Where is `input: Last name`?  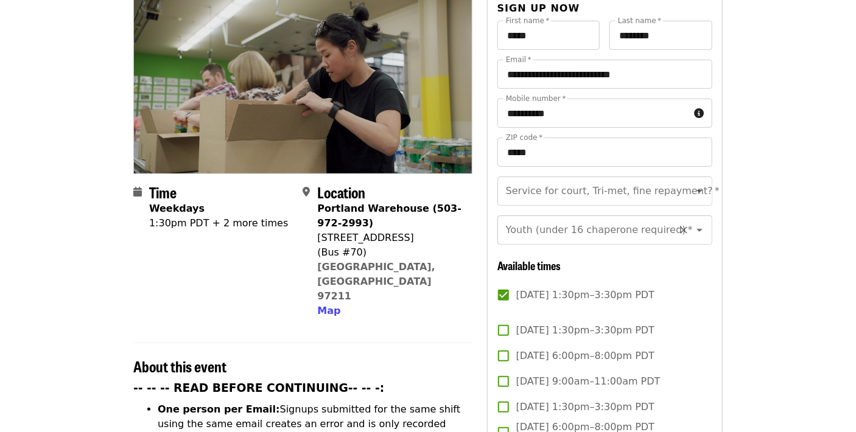 input: Last name is located at coordinates (660, 35).